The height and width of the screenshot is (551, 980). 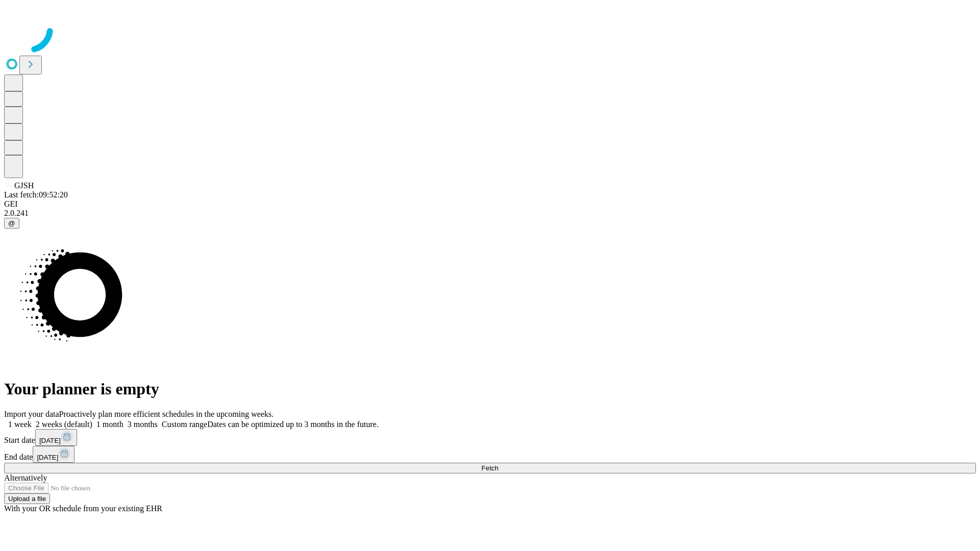 I want to click on span: 2 weeks (default), so click(x=64, y=425).